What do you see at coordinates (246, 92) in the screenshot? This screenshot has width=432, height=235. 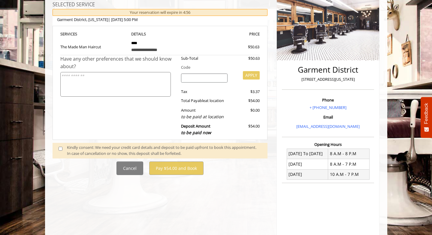 I see `div: $3.37` at bounding box center [246, 92].